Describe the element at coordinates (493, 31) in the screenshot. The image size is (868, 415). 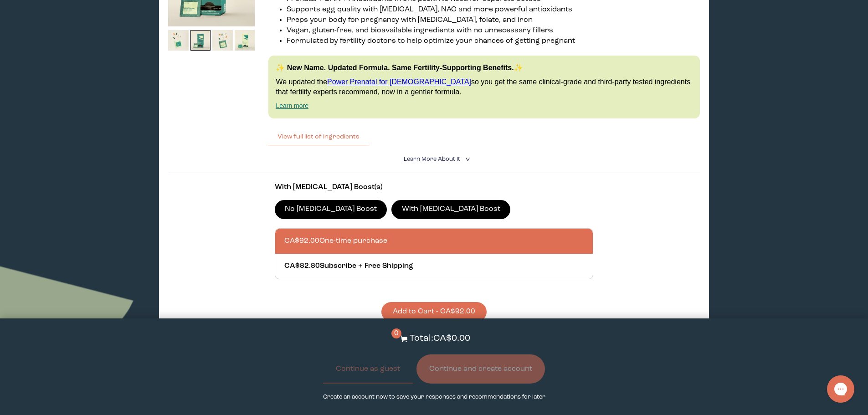
I see `li: Vegan, gluten-free, and bioavailable ingredients with no unnecessary fillers` at that location.